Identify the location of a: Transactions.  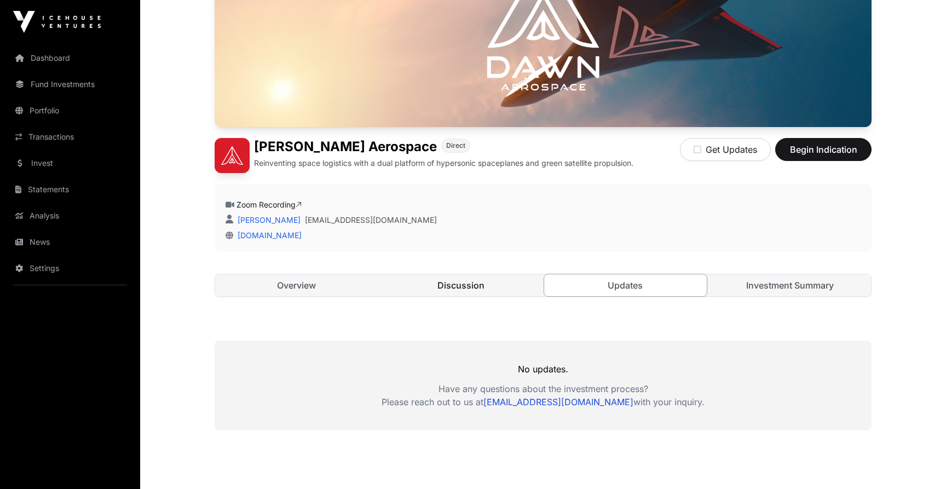
(70, 137).